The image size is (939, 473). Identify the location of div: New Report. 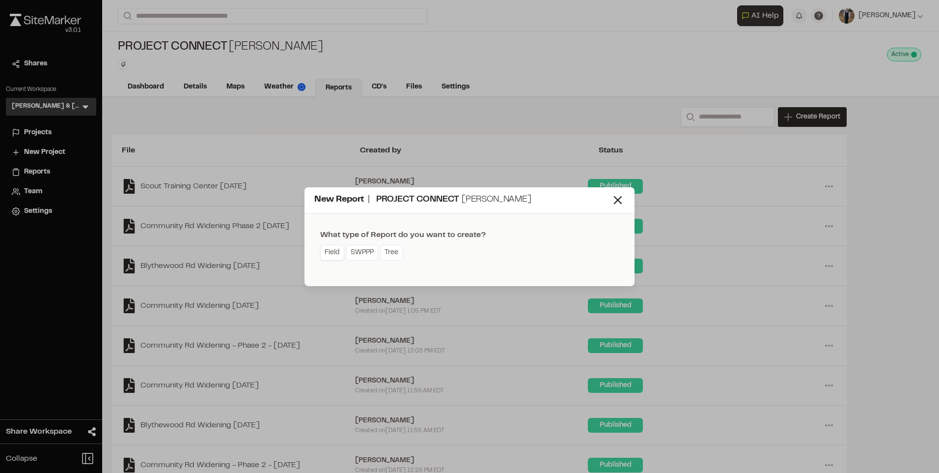
(463, 199).